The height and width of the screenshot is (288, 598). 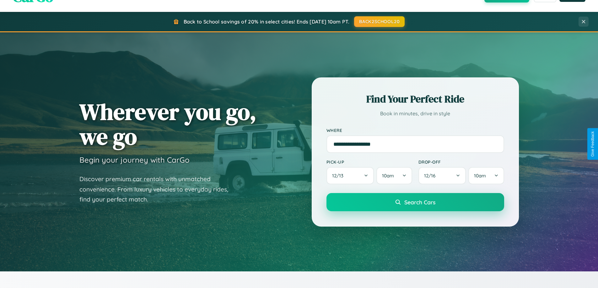 I want to click on span: 12 / 16, so click(x=431, y=176).